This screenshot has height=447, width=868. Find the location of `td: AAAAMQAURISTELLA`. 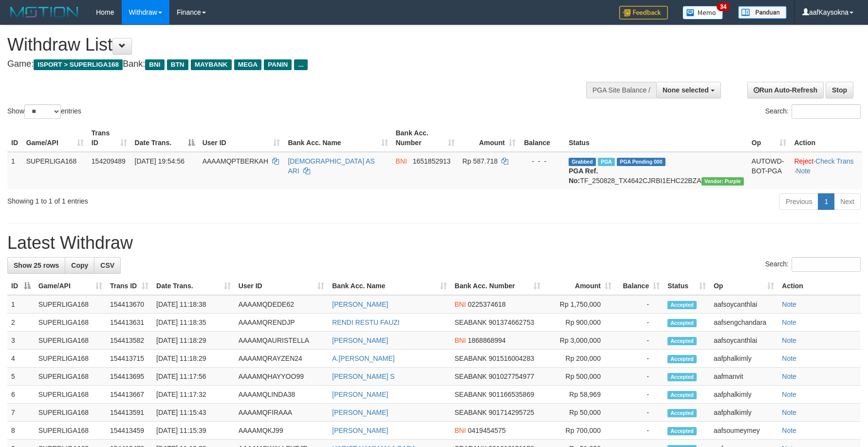

td: AAAAMQAURISTELLA is located at coordinates (281, 340).